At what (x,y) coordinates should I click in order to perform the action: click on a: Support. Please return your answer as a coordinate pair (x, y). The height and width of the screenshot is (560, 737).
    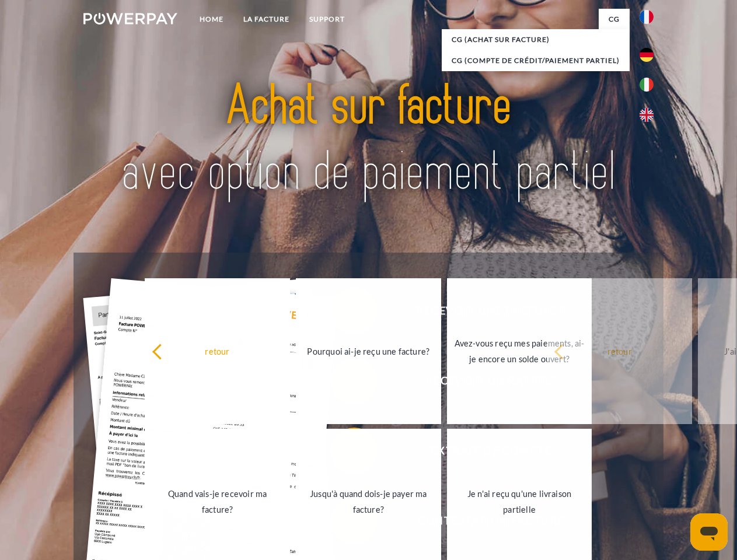
    Looking at the image, I should click on (327, 19).